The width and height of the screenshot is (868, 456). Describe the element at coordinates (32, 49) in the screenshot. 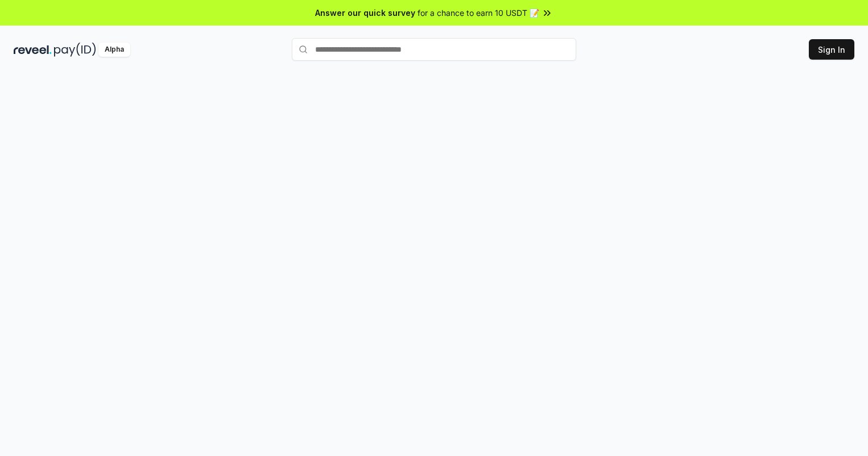

I see `img: reveel_dark` at that location.